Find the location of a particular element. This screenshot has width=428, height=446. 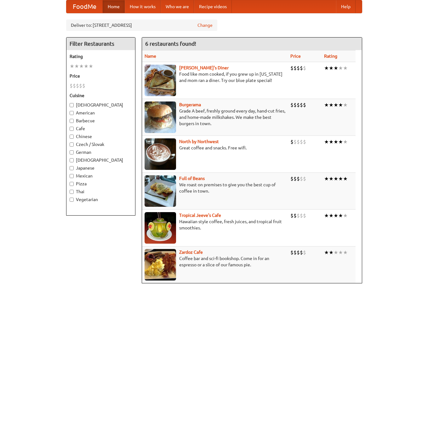

p: We roast on premises to give you the best cup of coffee in town. is located at coordinates (215, 188).